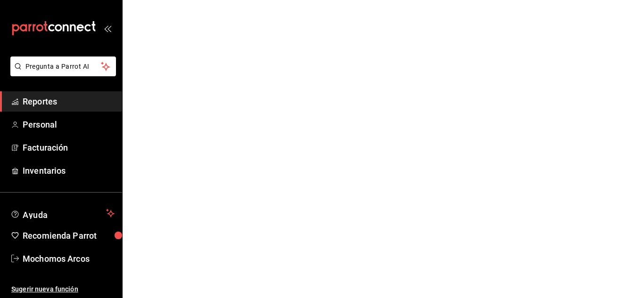 Image resolution: width=644 pixels, height=298 pixels. I want to click on button: open_drawer_menu, so click(108, 28).